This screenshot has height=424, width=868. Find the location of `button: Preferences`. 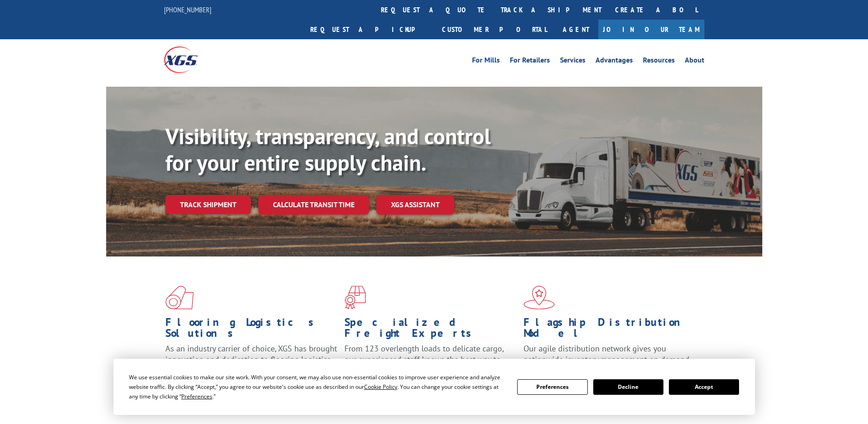

button: Preferences is located at coordinates (553, 387).